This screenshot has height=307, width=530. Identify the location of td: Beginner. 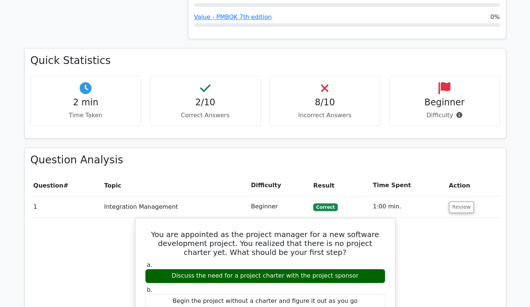
(279, 206).